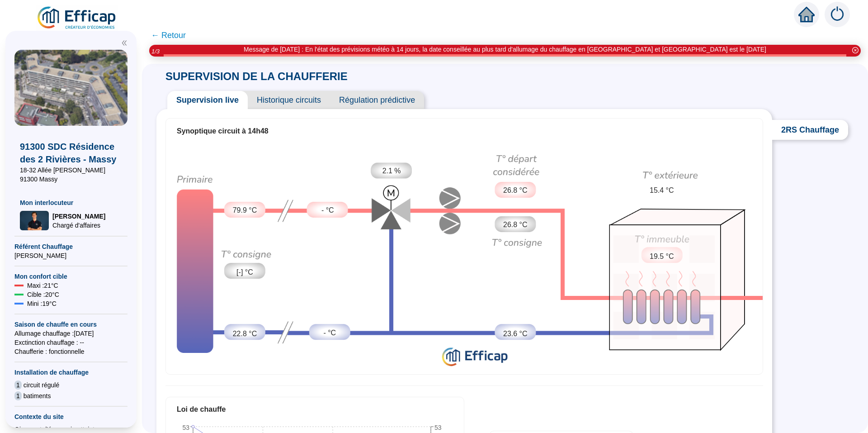  I want to click on span: Saison de chauffe en cours, so click(71, 325).